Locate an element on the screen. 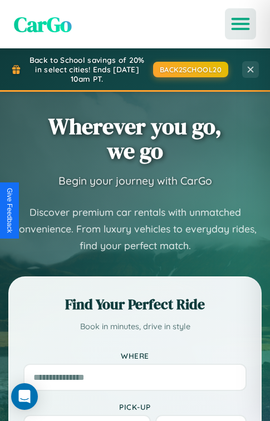 The height and width of the screenshot is (421, 270). label: Pick-up is located at coordinates (135, 406).